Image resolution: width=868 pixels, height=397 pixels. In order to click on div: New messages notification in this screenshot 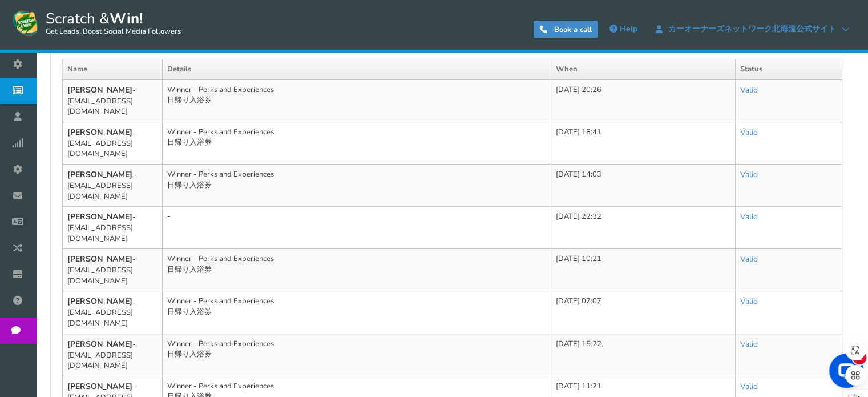, I will do `click(40, 9)`.